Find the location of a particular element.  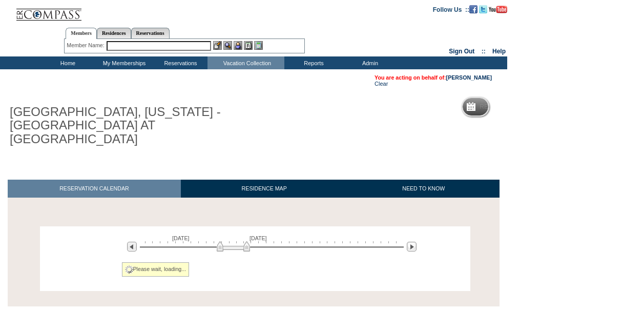

a: Clear is located at coordinates (381, 84).